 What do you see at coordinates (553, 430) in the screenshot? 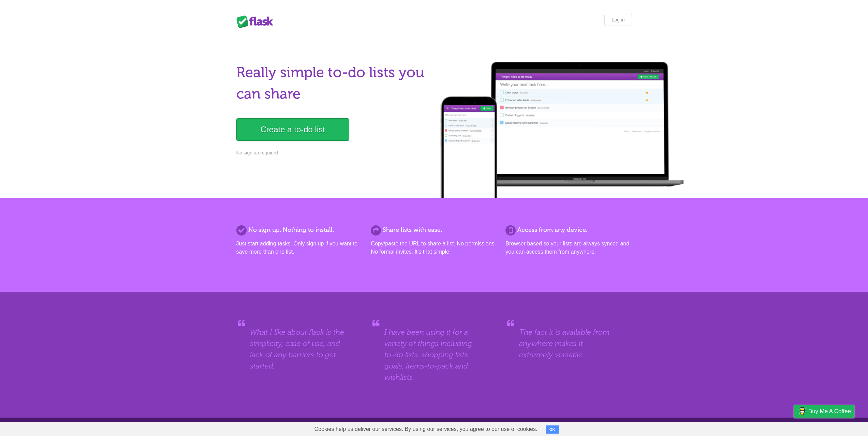
I see `button: OK` at bounding box center [553, 430].